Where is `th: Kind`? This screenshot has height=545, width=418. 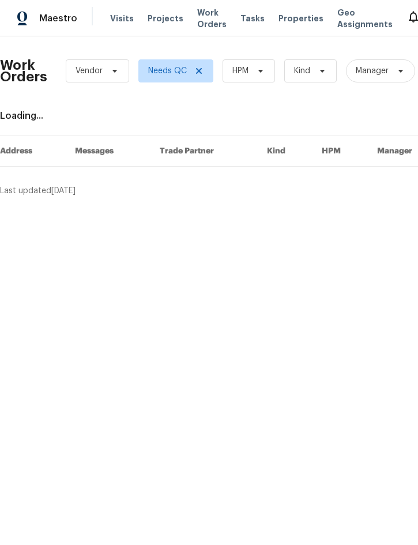
th: Kind is located at coordinates (285, 151).